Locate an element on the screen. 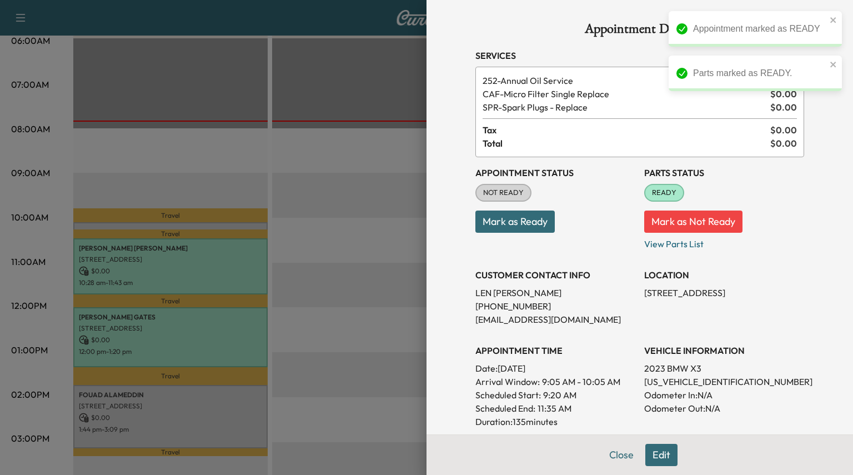  p: 9:20 AM is located at coordinates (560, 395).